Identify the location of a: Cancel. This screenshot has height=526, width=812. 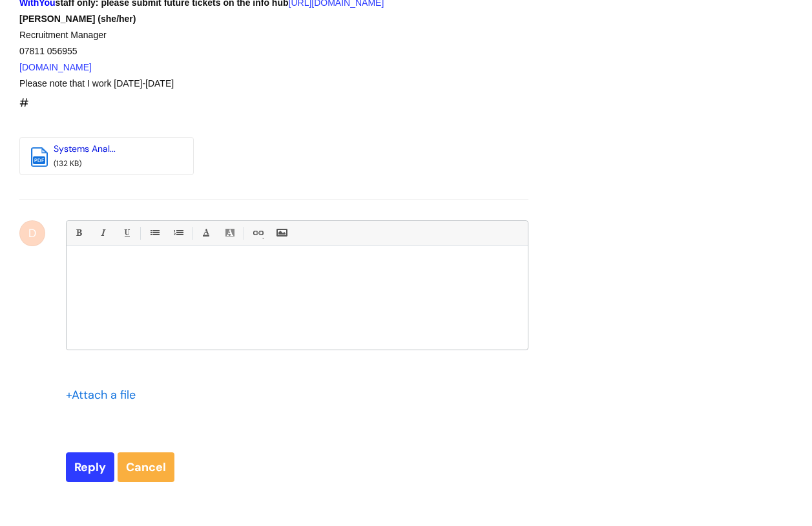
(146, 466).